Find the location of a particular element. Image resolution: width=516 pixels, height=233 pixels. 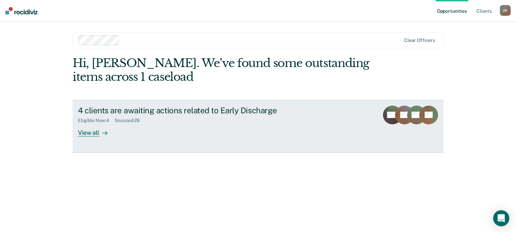

div: Snoozed : 28 is located at coordinates (130, 121).